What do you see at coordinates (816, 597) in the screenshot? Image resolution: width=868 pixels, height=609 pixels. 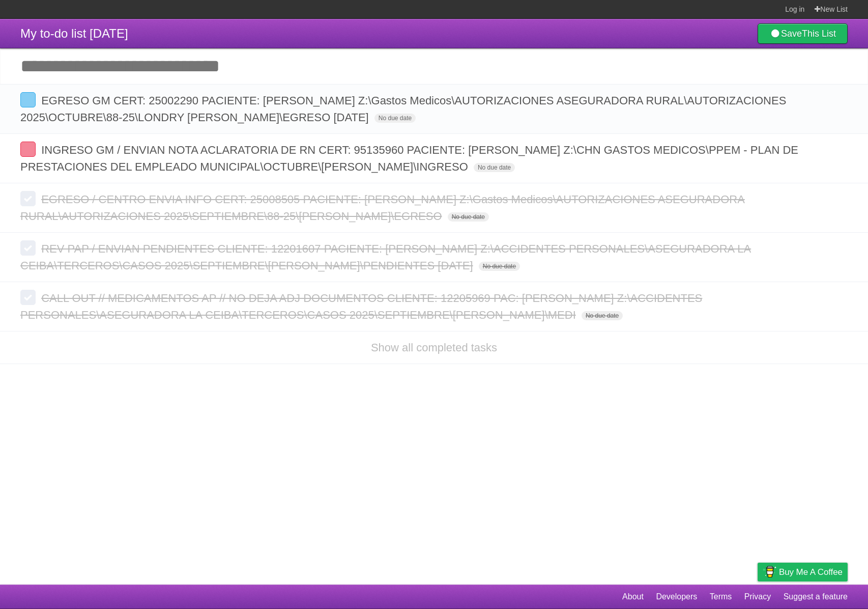 I see `a: Suggest a feature` at bounding box center [816, 597].